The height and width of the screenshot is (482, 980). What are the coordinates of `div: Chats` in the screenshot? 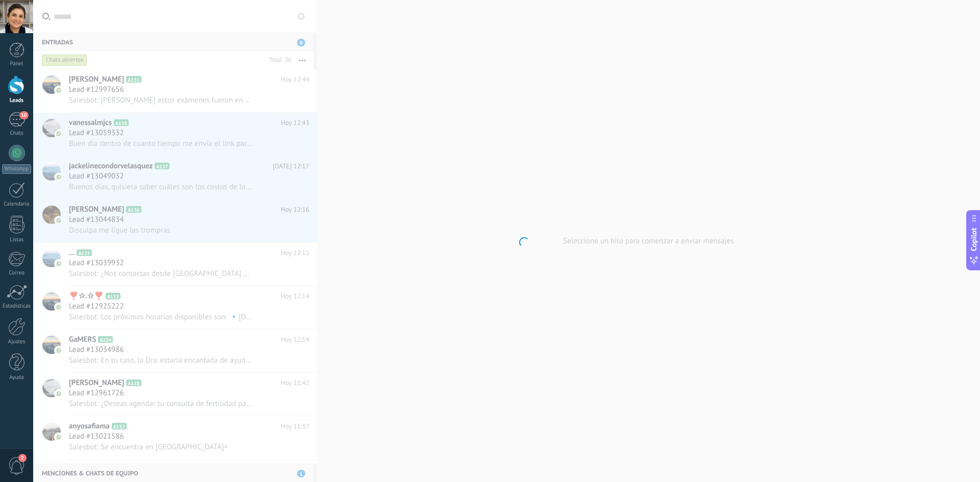 It's located at (17, 133).